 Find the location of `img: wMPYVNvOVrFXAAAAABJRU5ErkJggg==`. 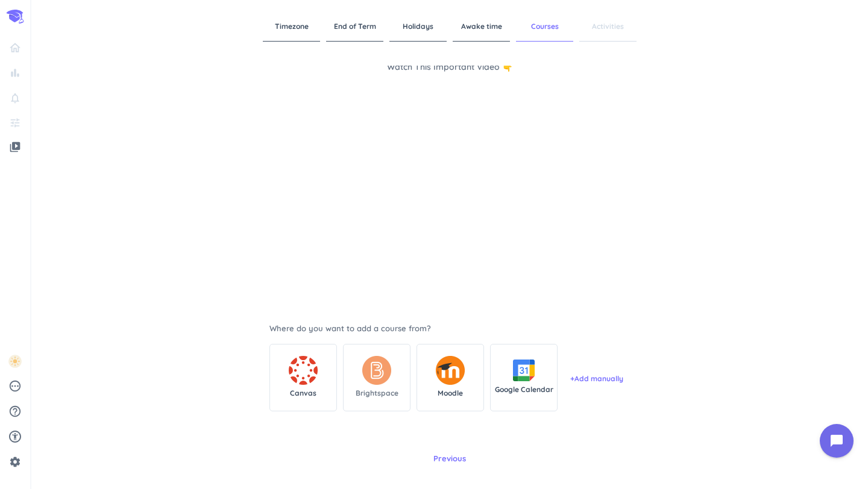

img: wMPYVNvOVrFXAAAAABJRU5ErkJggg== is located at coordinates (450, 370).